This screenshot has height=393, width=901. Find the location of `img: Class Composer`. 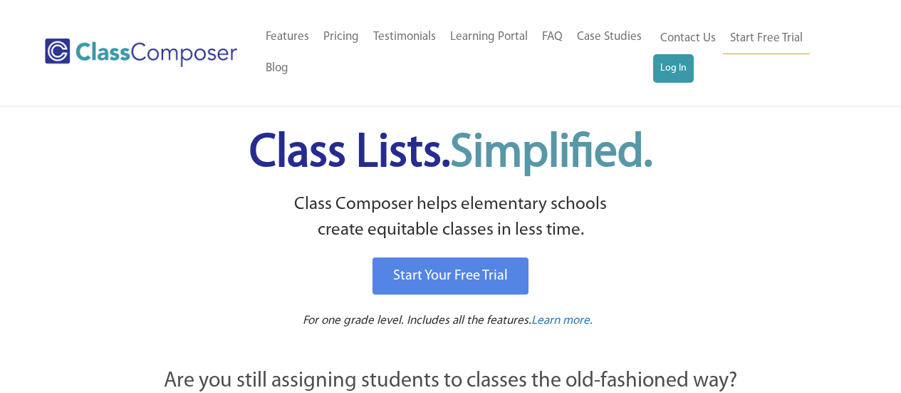

img: Class Composer is located at coordinates (141, 53).